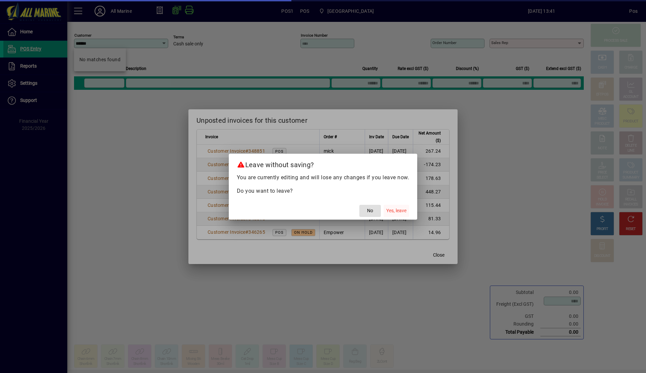 The height and width of the screenshot is (373, 646). What do you see at coordinates (323, 163) in the screenshot?
I see `h2: Leave without saving?` at bounding box center [323, 163].